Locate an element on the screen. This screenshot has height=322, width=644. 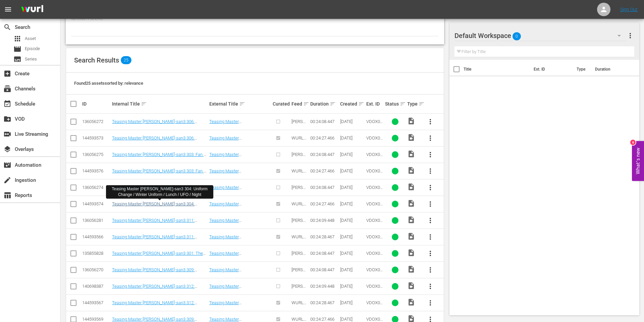
div: Status is located at coordinates (395, 104).